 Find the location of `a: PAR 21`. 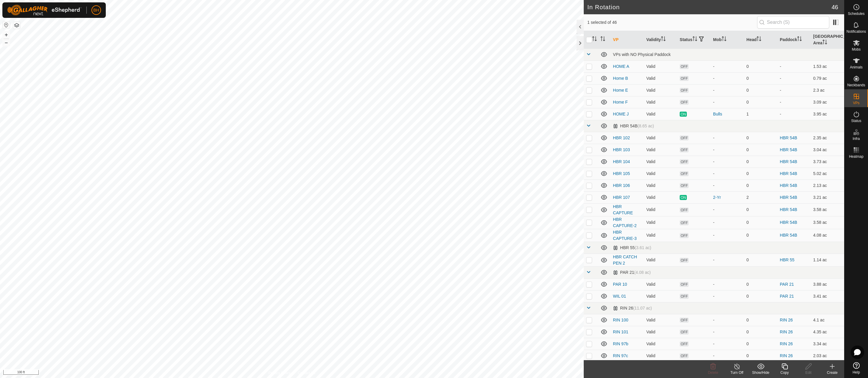

a: PAR 21 is located at coordinates (787, 296).